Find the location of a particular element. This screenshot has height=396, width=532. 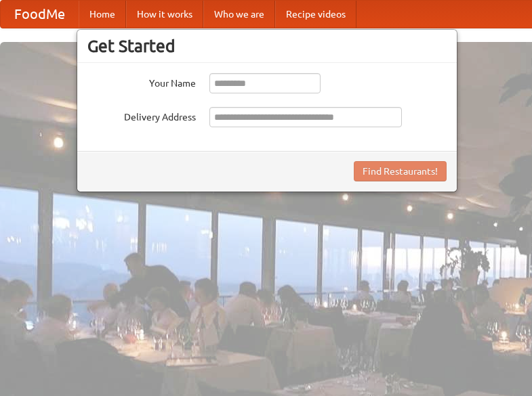

button: Find Restaurants! is located at coordinates (400, 171).